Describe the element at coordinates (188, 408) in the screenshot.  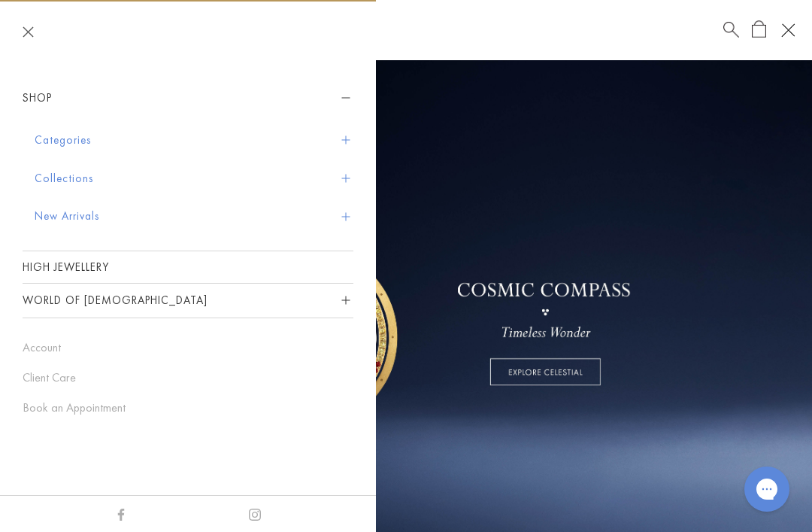
I see `a: Book an Appointment` at that location.